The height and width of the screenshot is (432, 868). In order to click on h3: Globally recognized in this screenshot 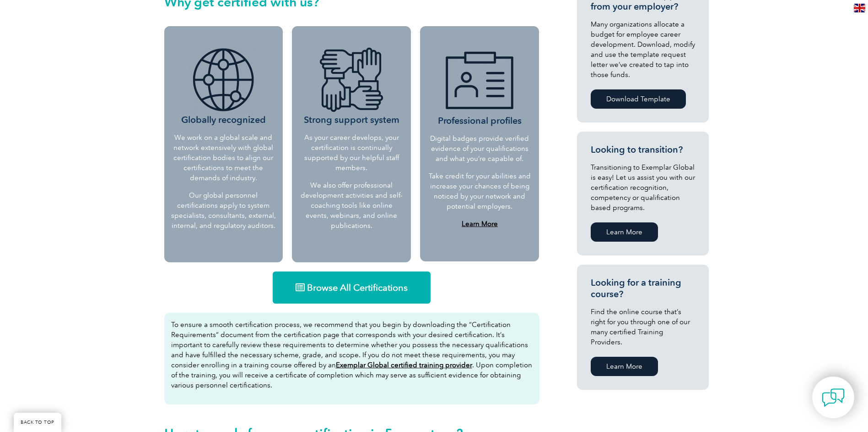, I will do `click(224, 85)`.